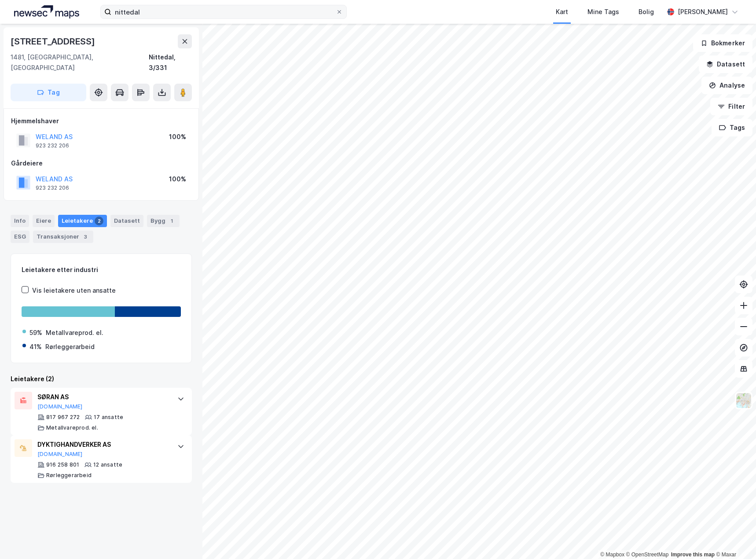 The width and height of the screenshot is (756, 559). Describe the element at coordinates (63, 237) in the screenshot. I see `div: Transaksjoner` at that location.